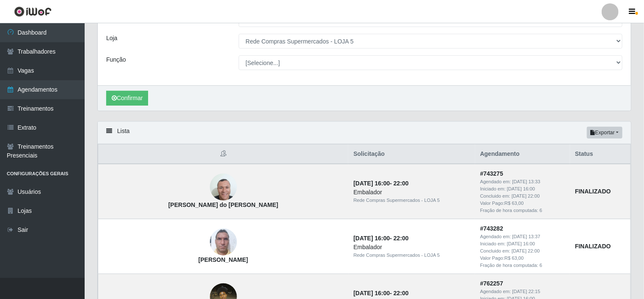 Image resolution: width=644 pixels, height=299 pixels. What do you see at coordinates (411, 154) in the screenshot?
I see `th: Solicitação` at bounding box center [411, 154].